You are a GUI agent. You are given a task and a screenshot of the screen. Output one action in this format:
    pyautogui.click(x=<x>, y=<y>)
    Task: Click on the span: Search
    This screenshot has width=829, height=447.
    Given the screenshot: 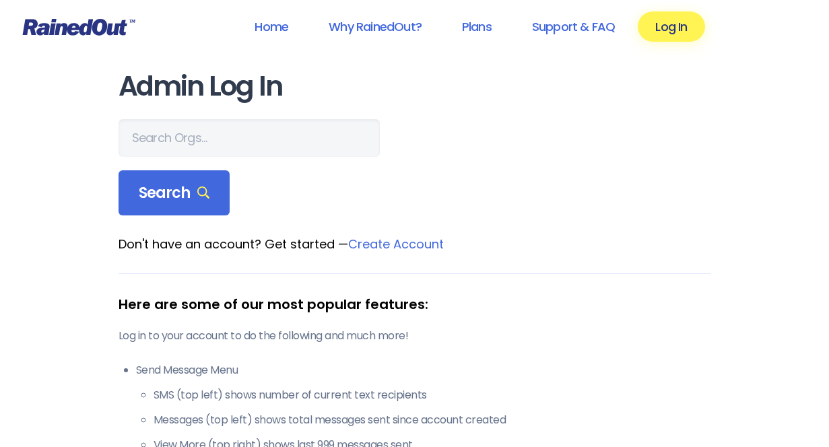 What is the action you would take?
    pyautogui.click(x=174, y=193)
    